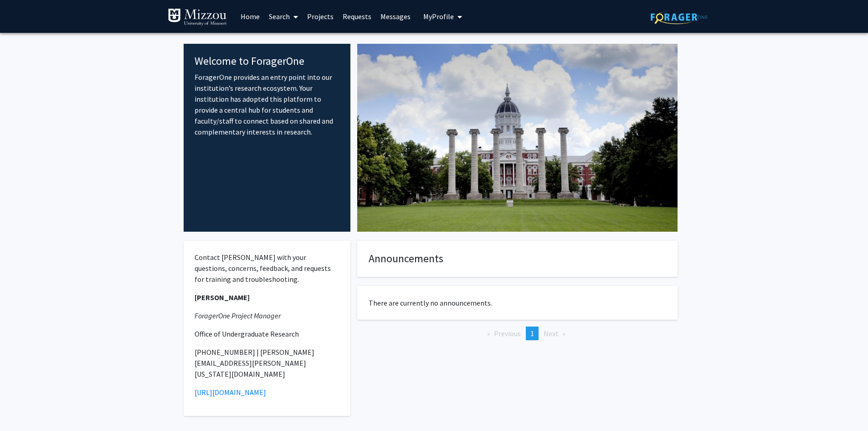  Describe the element at coordinates (267, 104) in the screenshot. I see `p: ForagerOne provides an entry point into our institution’s research ecosystem. Your institution ha...` at that location.